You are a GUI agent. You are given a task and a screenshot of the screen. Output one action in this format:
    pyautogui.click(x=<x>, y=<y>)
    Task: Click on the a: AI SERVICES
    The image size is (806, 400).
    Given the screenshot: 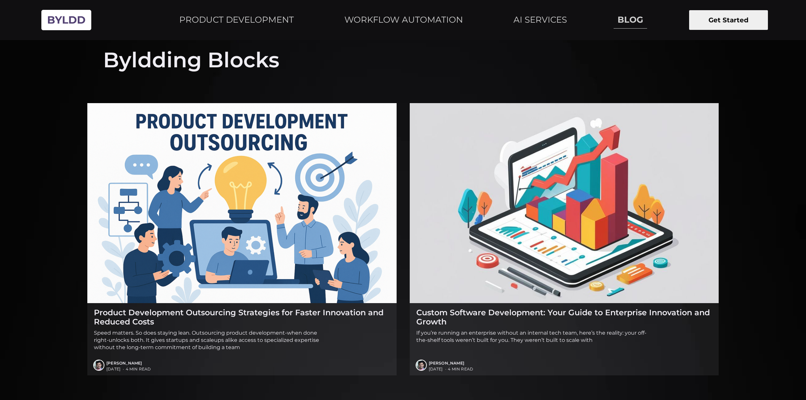 What is the action you would take?
    pyautogui.click(x=540, y=20)
    